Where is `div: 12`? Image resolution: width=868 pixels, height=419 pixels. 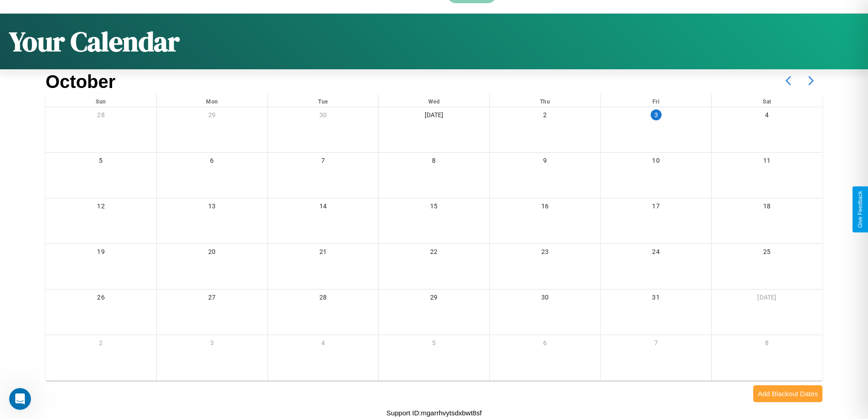
div: 12 is located at coordinates (101, 207).